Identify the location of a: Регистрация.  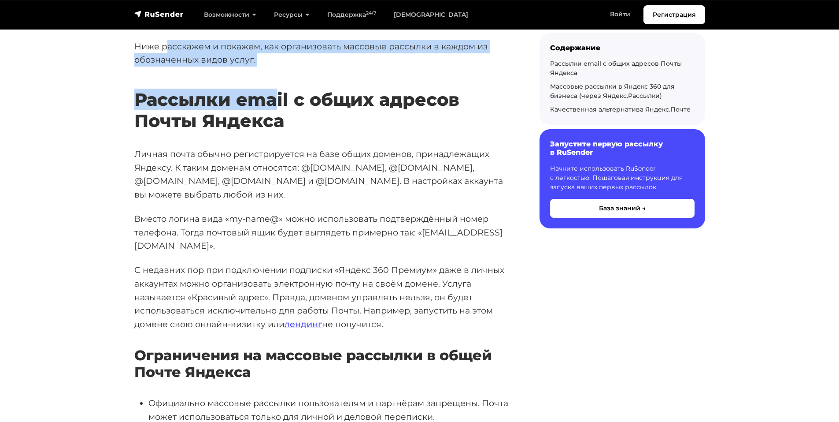
(675, 15).